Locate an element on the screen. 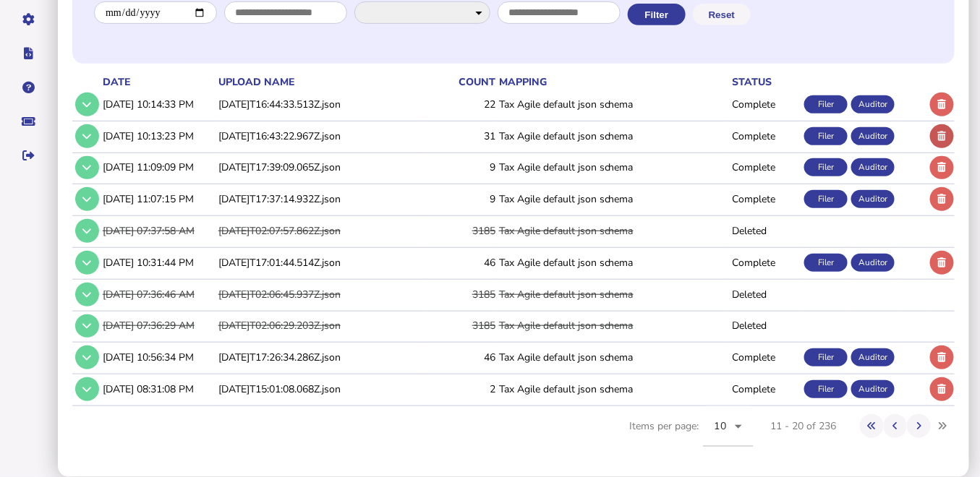 The image size is (980, 477). button: Last page is located at coordinates (942, 426).